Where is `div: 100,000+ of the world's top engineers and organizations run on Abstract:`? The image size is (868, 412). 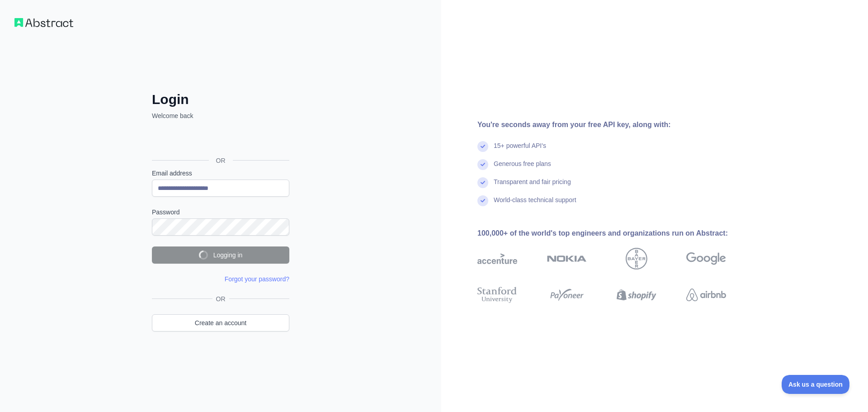 div: 100,000+ of the world's top engineers and organizations run on Abstract: is located at coordinates (616, 233).